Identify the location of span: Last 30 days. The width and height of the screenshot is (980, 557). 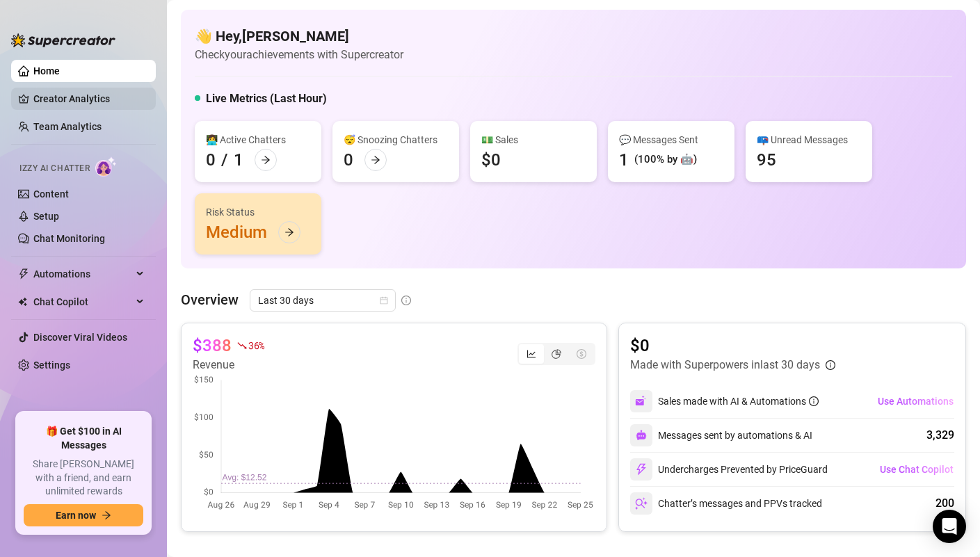
(323, 301).